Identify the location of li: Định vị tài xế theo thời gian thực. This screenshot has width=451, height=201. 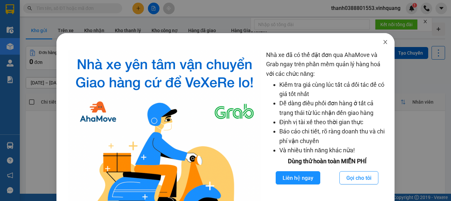
(334, 122).